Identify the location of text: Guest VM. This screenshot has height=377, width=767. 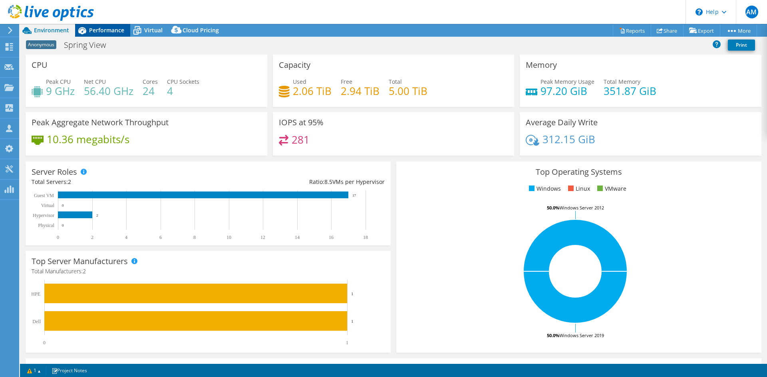
(44, 196).